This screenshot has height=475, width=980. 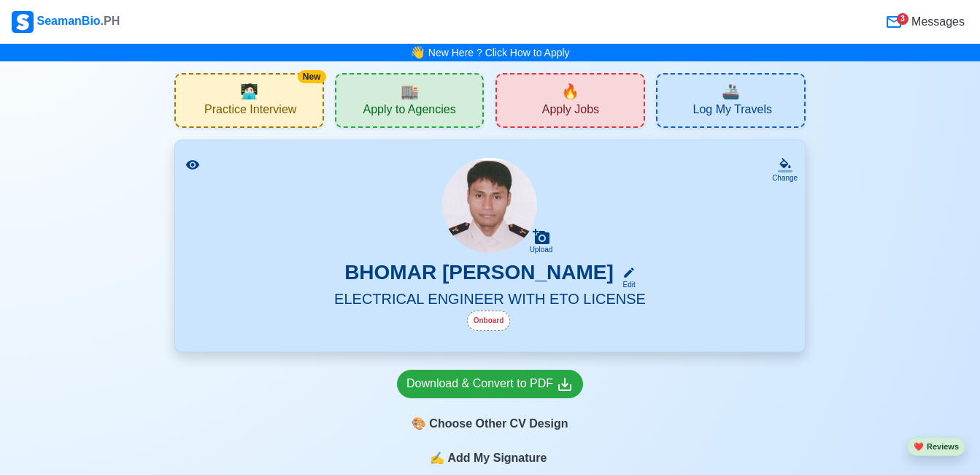 What do you see at coordinates (489, 383) in the screenshot?
I see `a: Download & Convert to PDF` at bounding box center [489, 383].